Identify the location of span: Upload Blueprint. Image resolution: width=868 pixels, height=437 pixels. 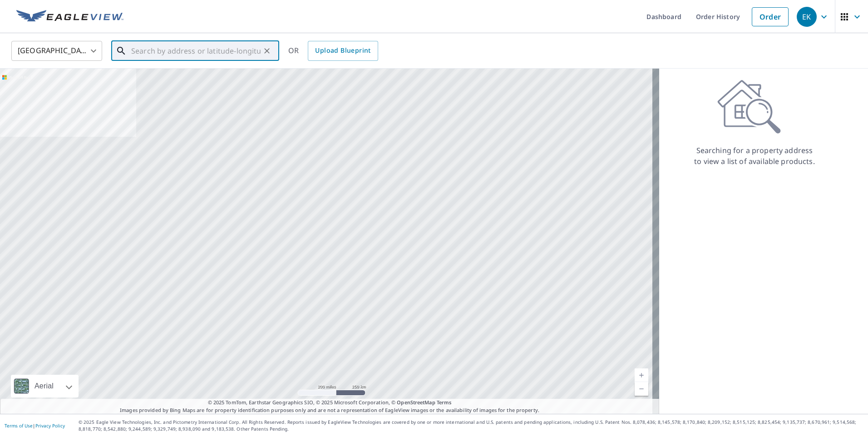
(343, 51).